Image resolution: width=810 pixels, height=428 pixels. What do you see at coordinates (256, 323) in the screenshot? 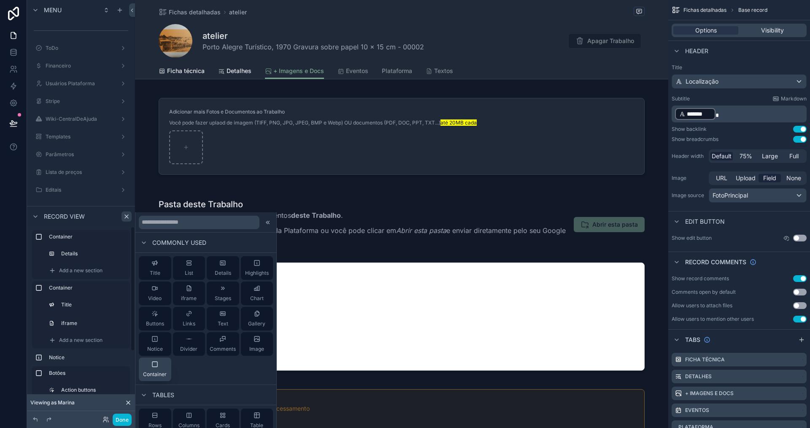
I see `span: Gallery` at bounding box center [256, 323].